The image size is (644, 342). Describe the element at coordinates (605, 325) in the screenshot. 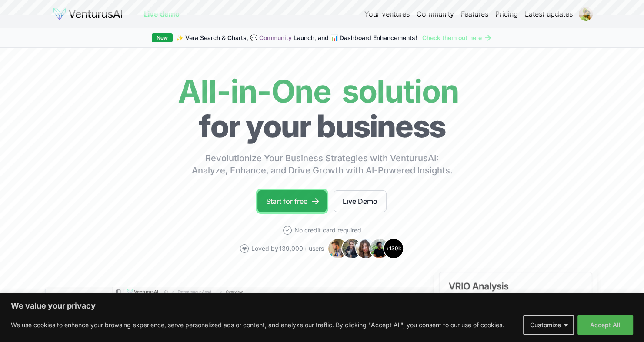

I see `button: Accept All` at that location.